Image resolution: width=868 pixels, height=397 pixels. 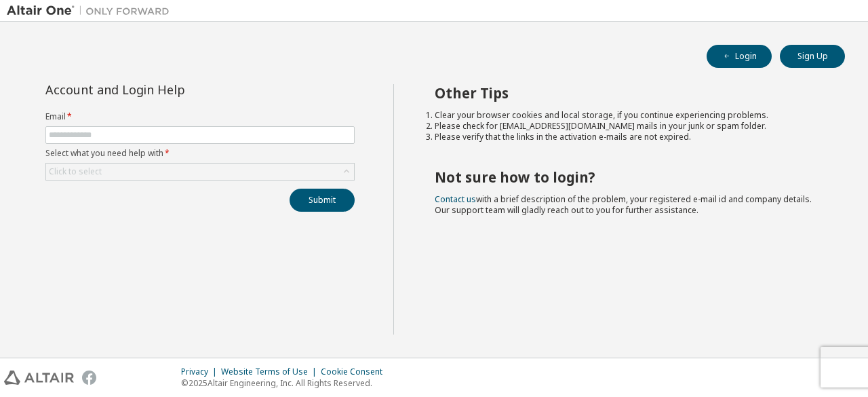 I want to click on p: © 2025 Altair Engineering, Inc. All Rights Reserved., so click(x=285, y=383).